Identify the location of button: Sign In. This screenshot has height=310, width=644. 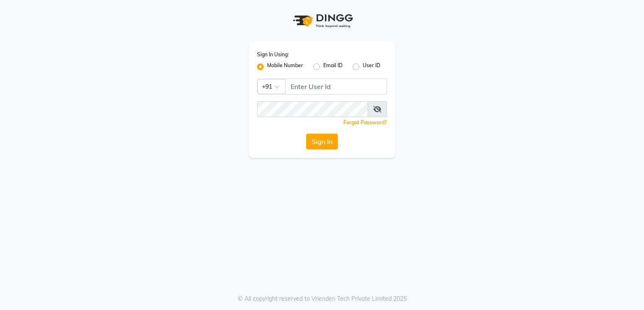
(322, 141).